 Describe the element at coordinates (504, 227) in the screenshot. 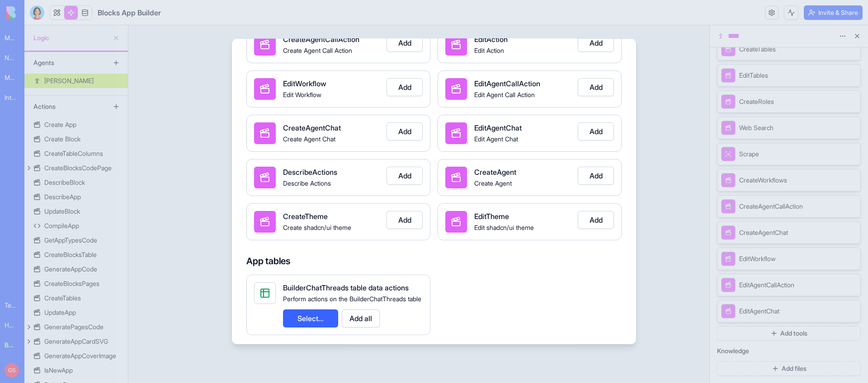

I see `span: Edit shadcn/ui theme` at that location.